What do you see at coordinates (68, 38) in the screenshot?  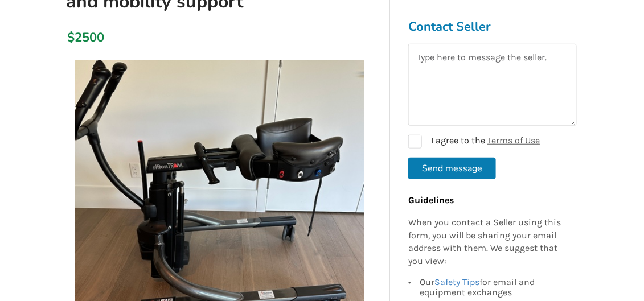 I see `div: $2500` at bounding box center [68, 38].